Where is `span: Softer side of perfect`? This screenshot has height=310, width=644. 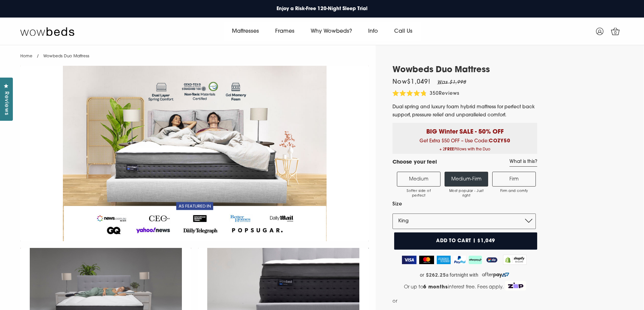 span: Softer side of perfect is located at coordinates (419, 194).